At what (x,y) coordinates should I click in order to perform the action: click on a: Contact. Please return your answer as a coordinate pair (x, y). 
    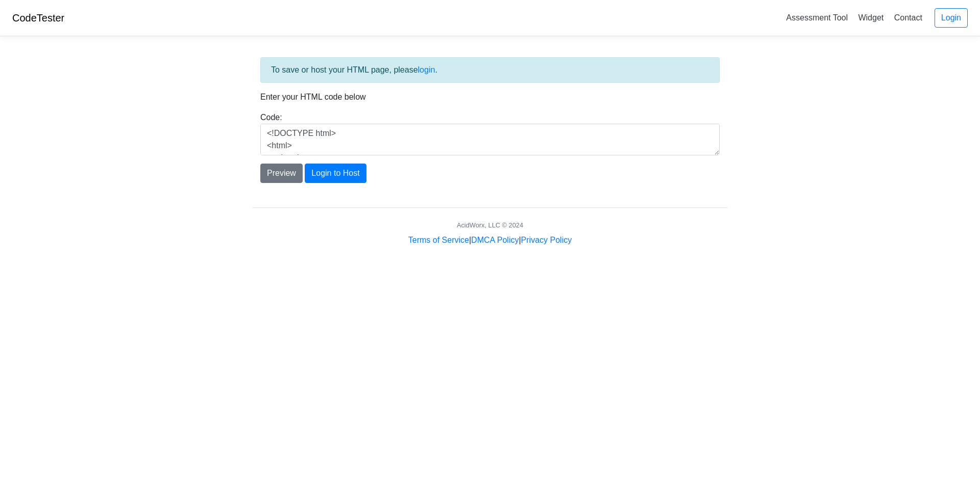
    Looking at the image, I should click on (908, 18).